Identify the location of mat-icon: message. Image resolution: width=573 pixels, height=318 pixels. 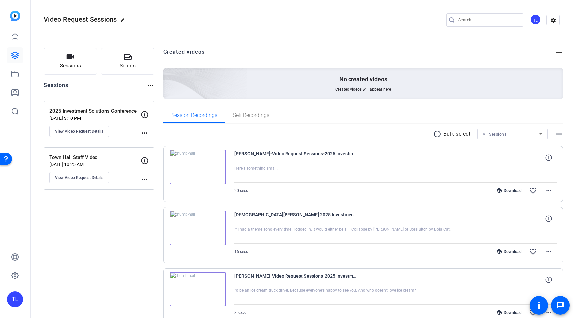
(561, 305).